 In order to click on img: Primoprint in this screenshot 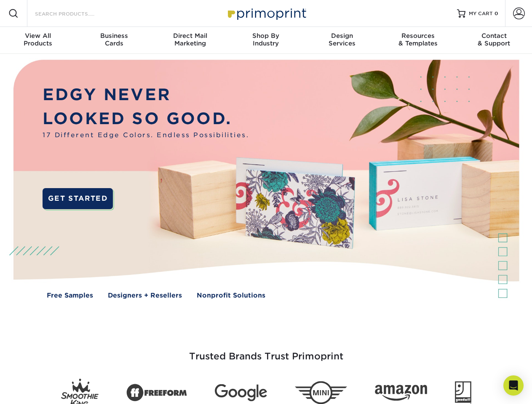, I will do `click(266, 13)`.